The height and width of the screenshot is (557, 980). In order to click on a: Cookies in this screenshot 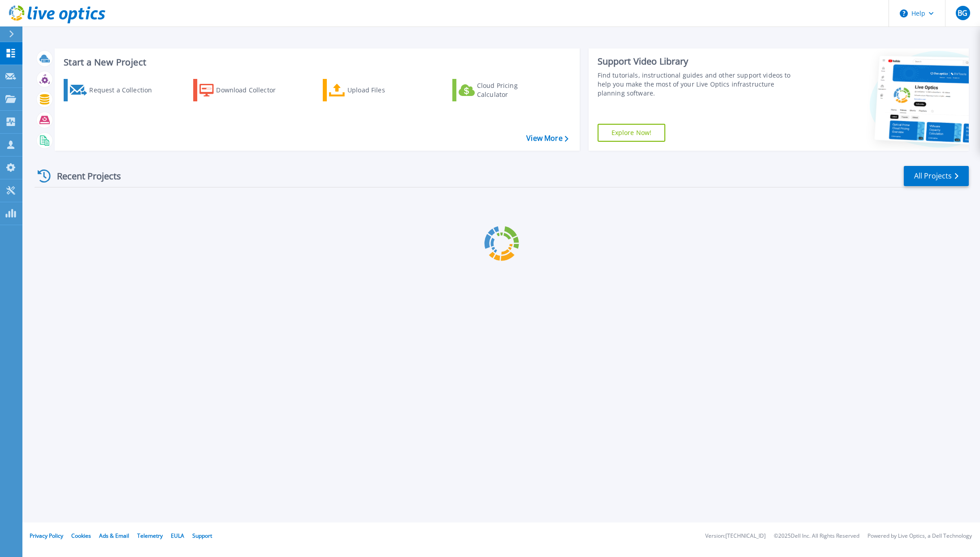, I will do `click(81, 535)`.